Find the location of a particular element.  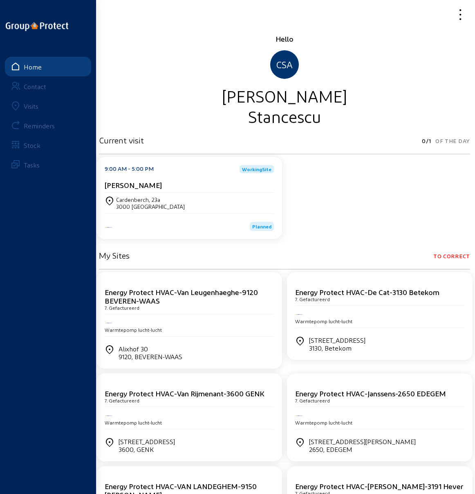

span: 0/1 is located at coordinates (426, 141).